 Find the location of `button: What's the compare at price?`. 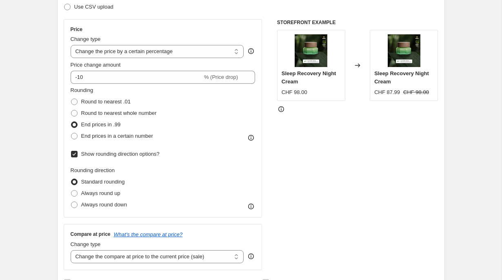

button: What's the compare at price? is located at coordinates (148, 234).